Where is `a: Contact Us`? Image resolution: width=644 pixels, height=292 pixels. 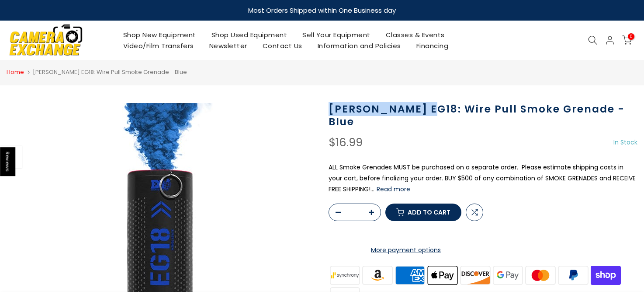 a: Contact Us is located at coordinates (282, 46).